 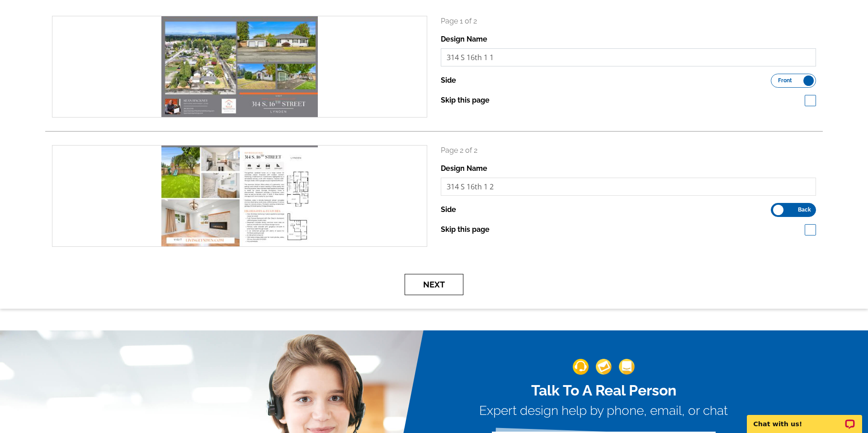 What do you see at coordinates (785, 81) in the screenshot?
I see `span: Front` at bounding box center [785, 81].